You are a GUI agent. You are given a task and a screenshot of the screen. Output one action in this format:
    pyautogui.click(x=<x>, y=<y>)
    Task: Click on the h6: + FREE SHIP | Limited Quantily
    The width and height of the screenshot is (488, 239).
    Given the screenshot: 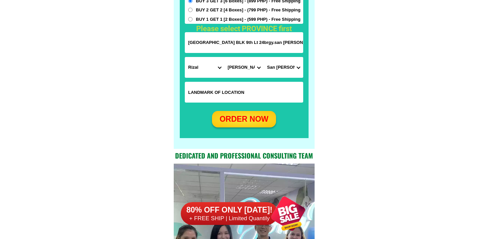 What is the action you would take?
    pyautogui.click(x=229, y=219)
    